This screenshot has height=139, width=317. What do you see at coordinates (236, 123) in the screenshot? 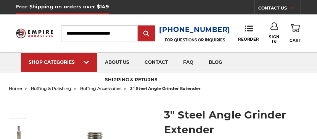
I see `h1: 3" Steel Angle Grinder Extender` at bounding box center [236, 123].